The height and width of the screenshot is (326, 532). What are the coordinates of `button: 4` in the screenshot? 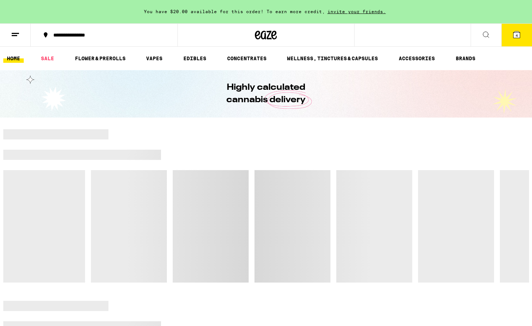 It's located at (517, 35).